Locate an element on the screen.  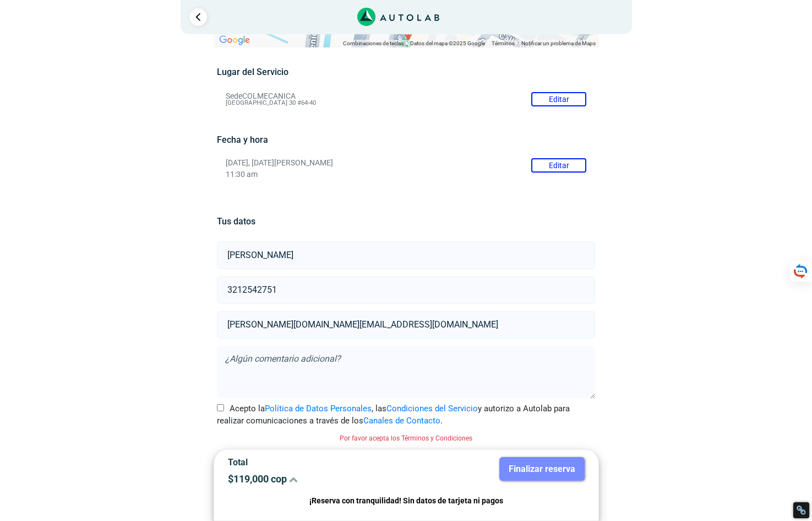
a: Link al sitio de autolab is located at coordinates (399, 16).